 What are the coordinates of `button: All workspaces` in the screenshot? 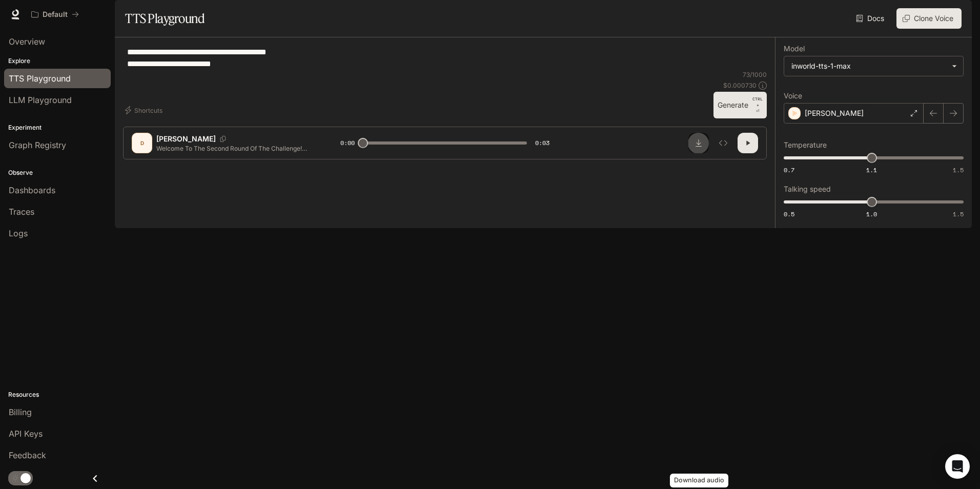 It's located at (55, 14).